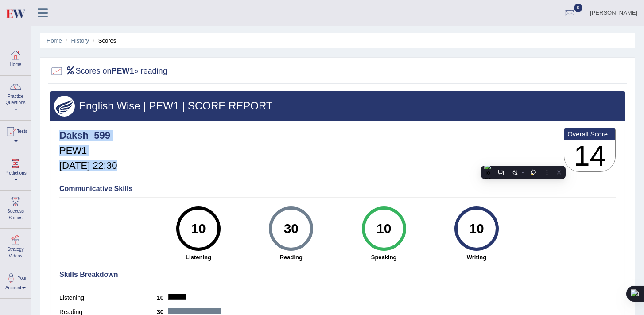 This screenshot has width=644, height=315. What do you see at coordinates (578, 8) in the screenshot?
I see `span: 0` at bounding box center [578, 8].